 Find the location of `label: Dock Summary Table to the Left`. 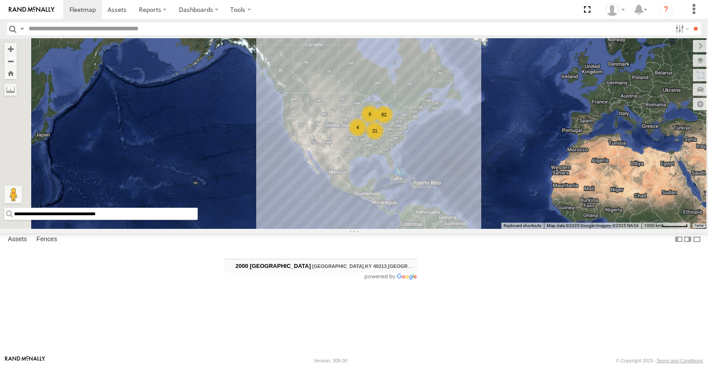

label: Dock Summary Table to the Left is located at coordinates (679, 240).